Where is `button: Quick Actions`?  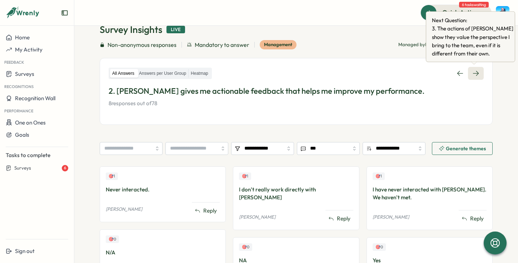
button: Quick Actions is located at coordinates (456, 13).